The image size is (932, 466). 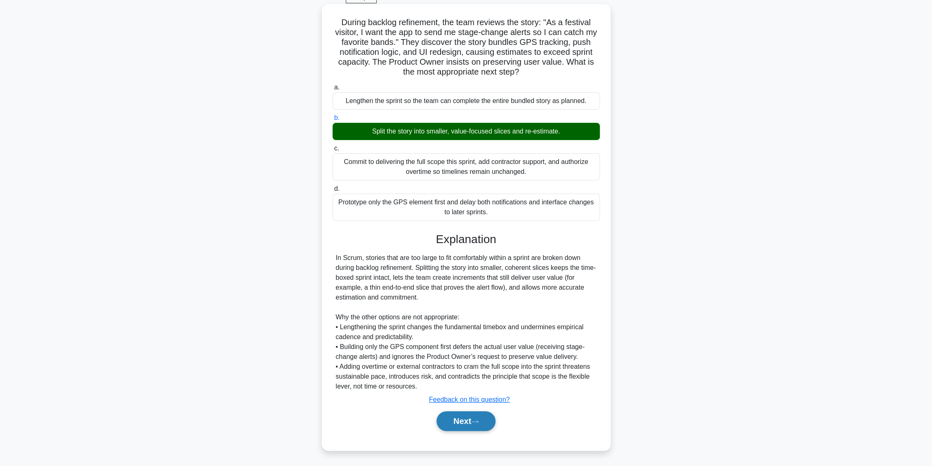 I want to click on div: Split the story into smaller, value-focused slices and re-estimate., so click(x=466, y=132).